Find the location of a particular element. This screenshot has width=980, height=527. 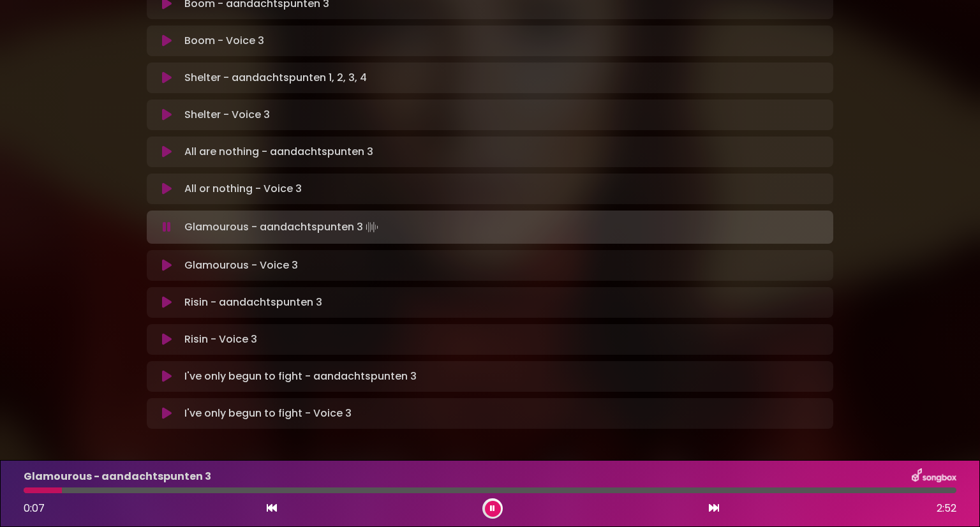

p: All or nothing - Voice 3 is located at coordinates (243, 189).